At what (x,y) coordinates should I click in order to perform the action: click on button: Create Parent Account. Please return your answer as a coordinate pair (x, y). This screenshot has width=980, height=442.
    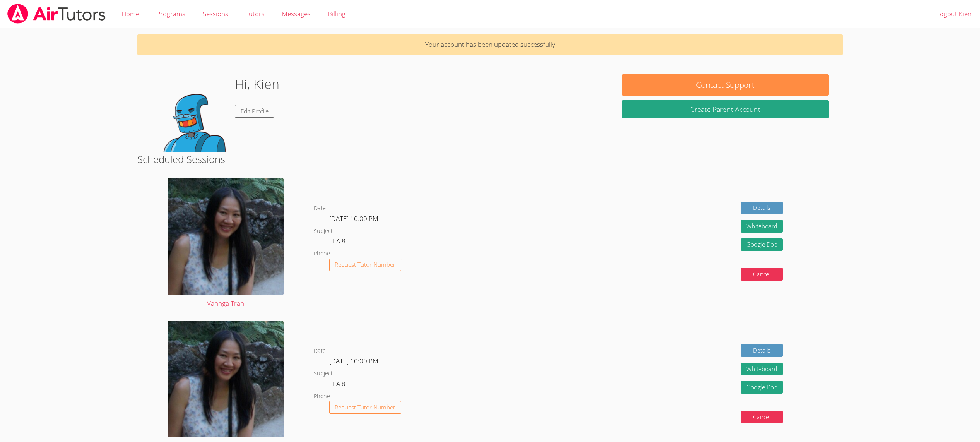
    Looking at the image, I should click on (725, 109).